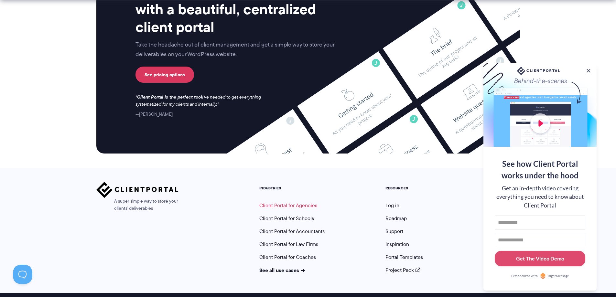  I want to click on p: Take the headache out of client management and get a simple way to store your deliverables on you..., so click(242, 50).